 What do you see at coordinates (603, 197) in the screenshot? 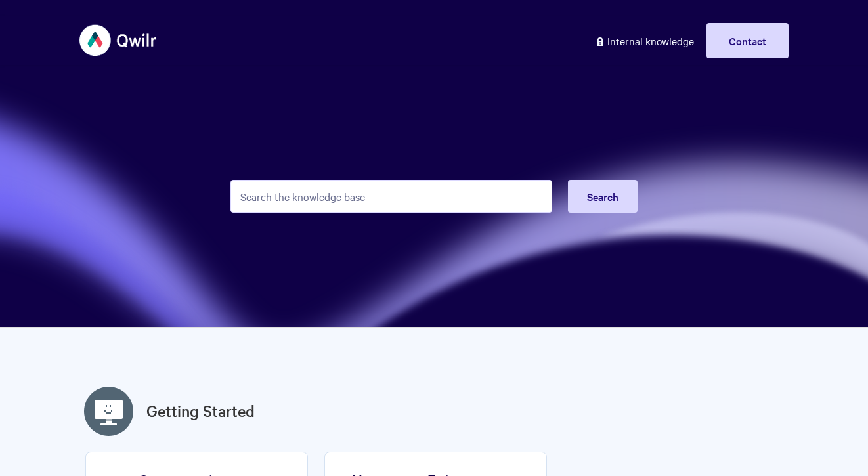
I see `button: Search` at bounding box center [603, 197].